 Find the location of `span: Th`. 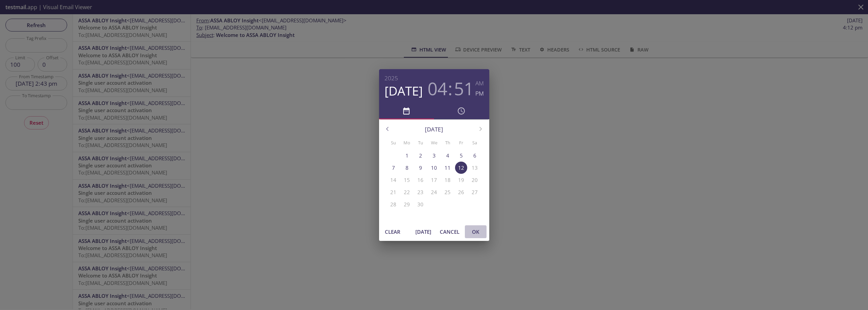

span: Th is located at coordinates (448, 142).